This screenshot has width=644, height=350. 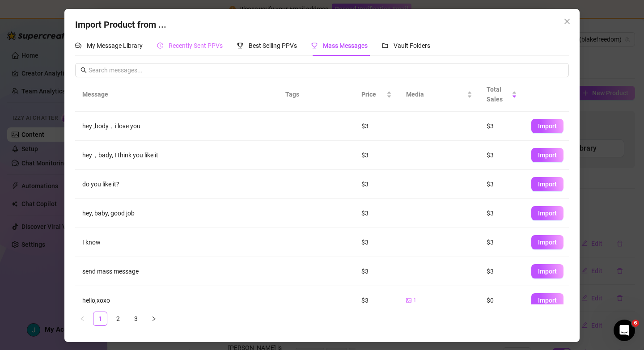 What do you see at coordinates (82, 319) in the screenshot?
I see `span: left` at bounding box center [82, 319].